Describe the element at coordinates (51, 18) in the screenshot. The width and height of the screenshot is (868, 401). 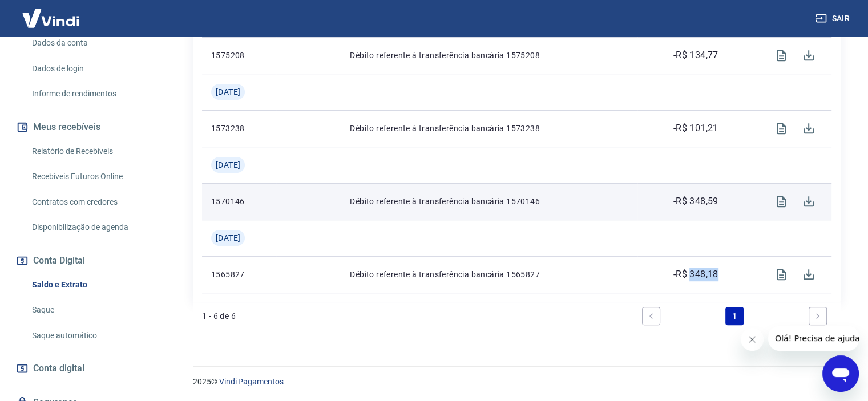
I see `img: Vindi` at that location.